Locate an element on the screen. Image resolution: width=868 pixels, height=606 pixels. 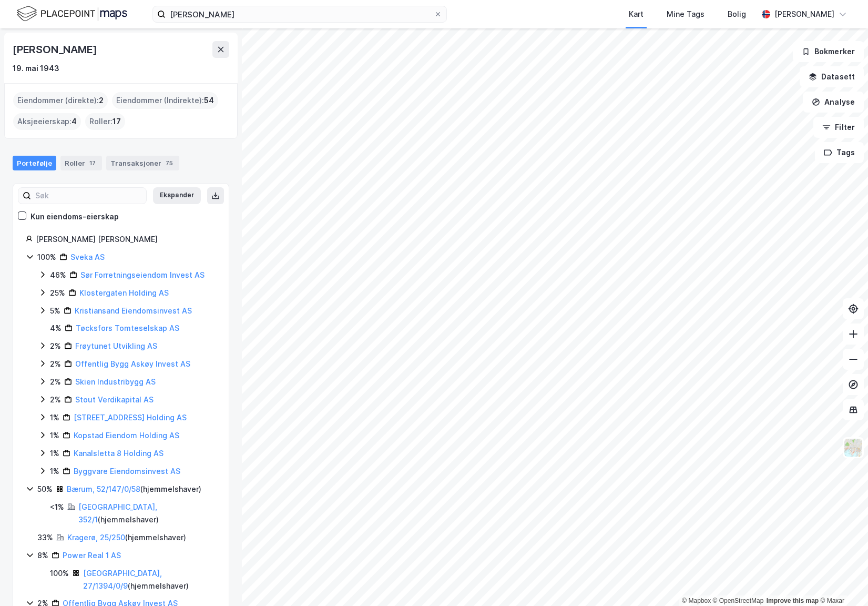
a: Improve this map is located at coordinates (792, 601).